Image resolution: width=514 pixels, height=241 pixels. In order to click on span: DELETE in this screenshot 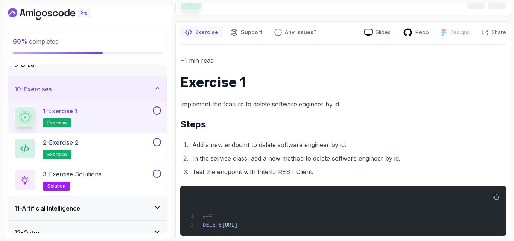, I will do `click(212, 226)`.